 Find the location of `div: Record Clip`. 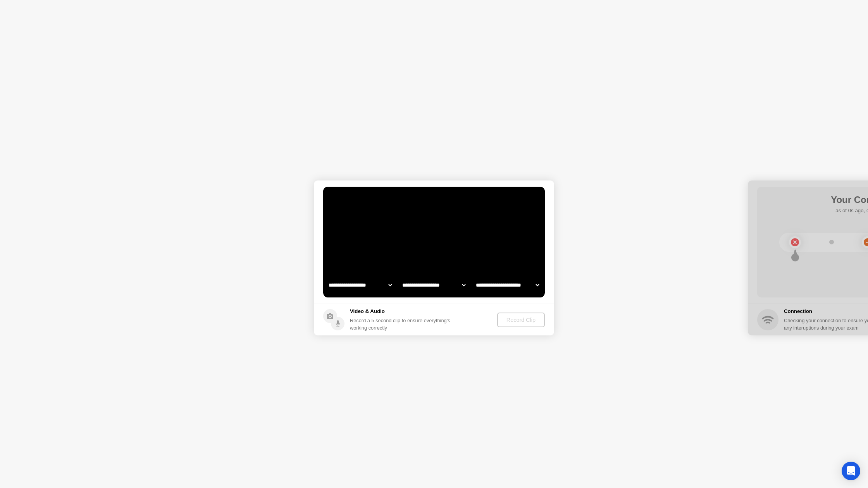

div: Record Clip is located at coordinates (521, 320).